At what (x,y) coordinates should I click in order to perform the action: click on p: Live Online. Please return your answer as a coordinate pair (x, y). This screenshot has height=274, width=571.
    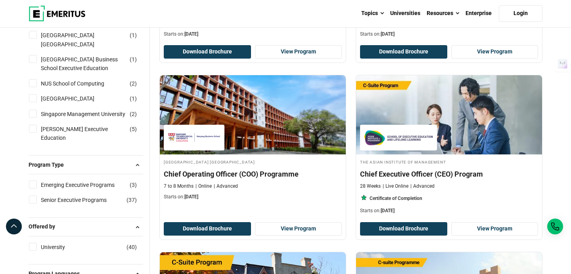
    Looking at the image, I should click on (395, 186).